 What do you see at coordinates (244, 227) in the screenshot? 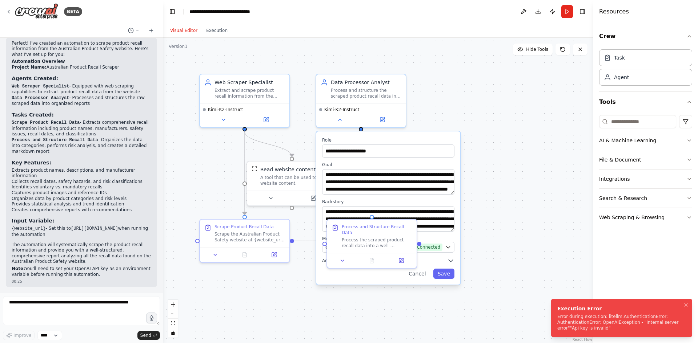
I see `div: Scrape Product Recall Data` at bounding box center [244, 227].